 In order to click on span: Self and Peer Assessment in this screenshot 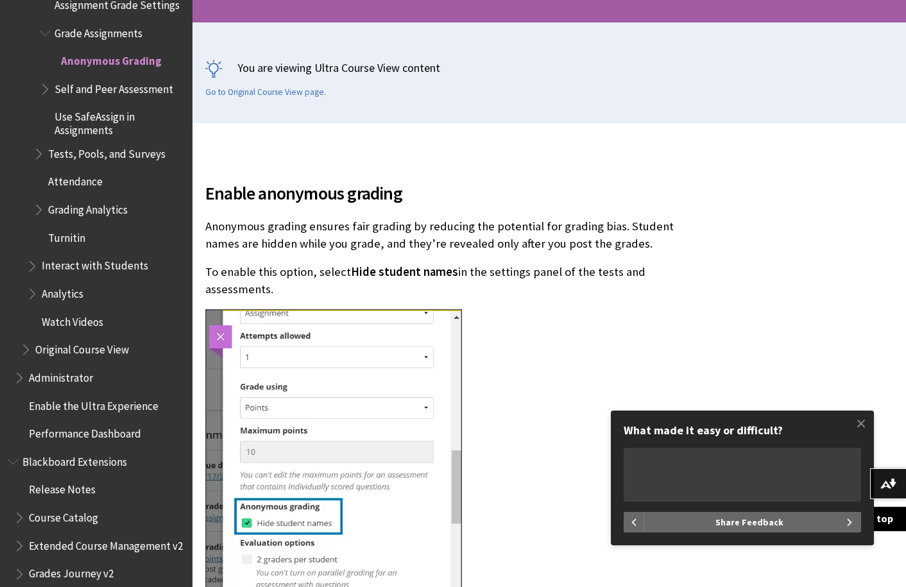, I will do `click(114, 87)`.